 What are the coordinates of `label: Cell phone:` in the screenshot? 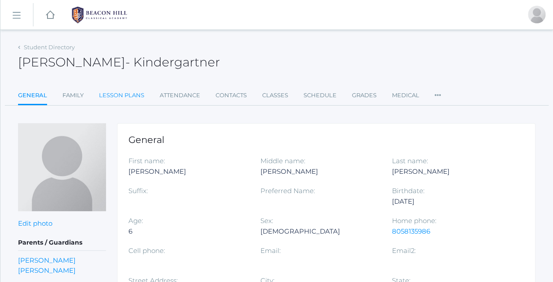 It's located at (146, 250).